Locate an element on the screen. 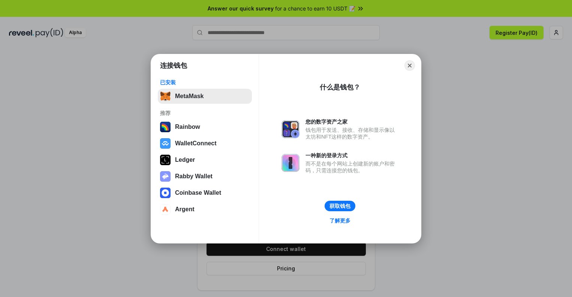 The height and width of the screenshot is (297, 572). button: Rainbow is located at coordinates (204, 127).